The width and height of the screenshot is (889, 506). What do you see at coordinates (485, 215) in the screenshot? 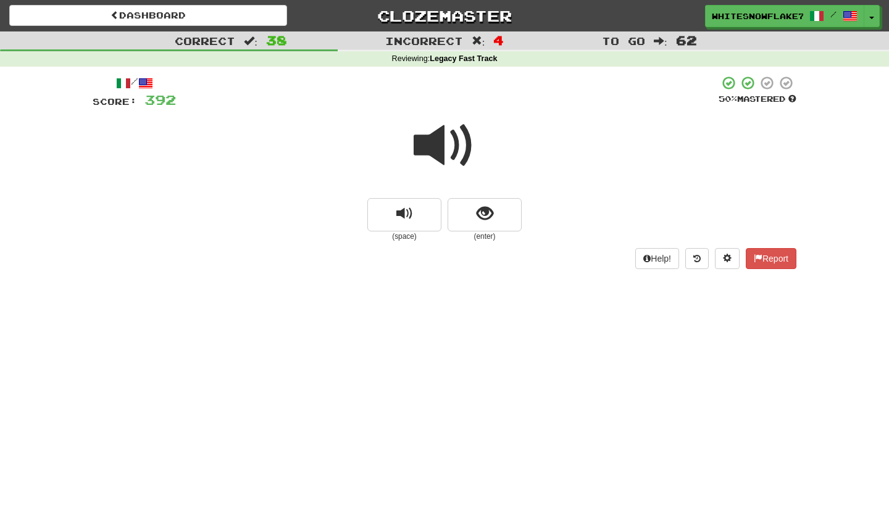
I see `button: show sentence` at bounding box center [485, 215].